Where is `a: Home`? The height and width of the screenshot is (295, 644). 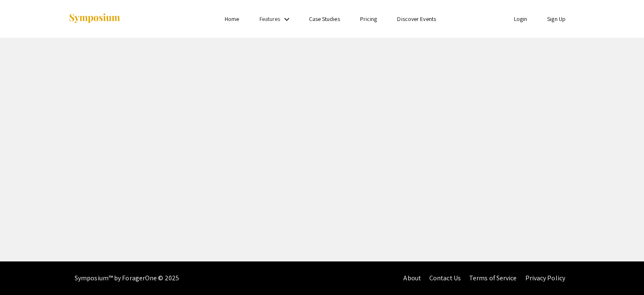 a: Home is located at coordinates (232, 19).